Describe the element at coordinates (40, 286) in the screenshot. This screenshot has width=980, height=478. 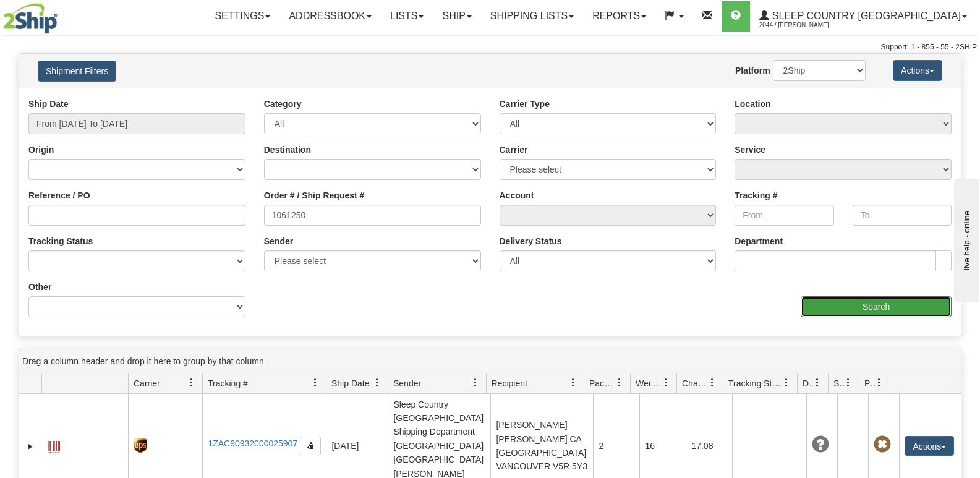
I see `label: Other` at that location.